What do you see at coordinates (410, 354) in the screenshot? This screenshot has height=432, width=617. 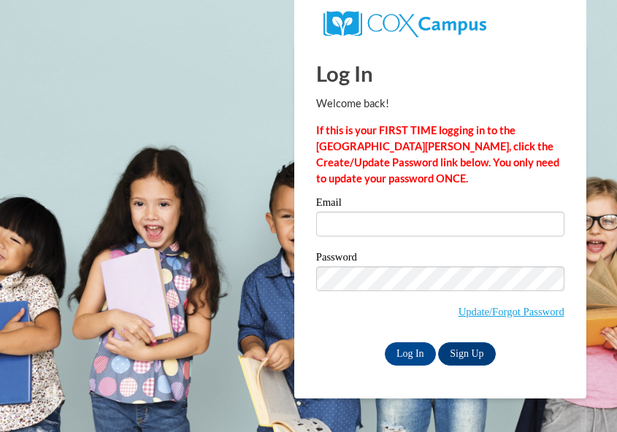 I see `input: Log In` at bounding box center [410, 354].